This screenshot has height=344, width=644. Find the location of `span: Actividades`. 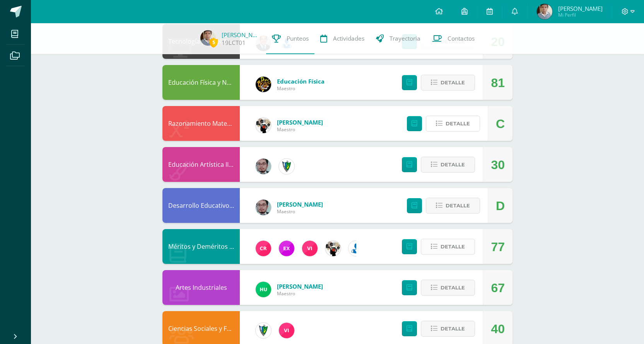

span: Actividades is located at coordinates (348, 38).